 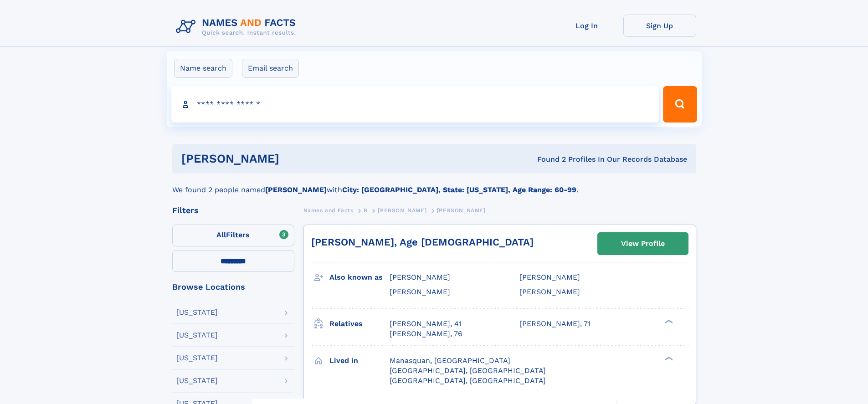 What do you see at coordinates (233, 210) in the screenshot?
I see `div: Filters` at bounding box center [233, 210].